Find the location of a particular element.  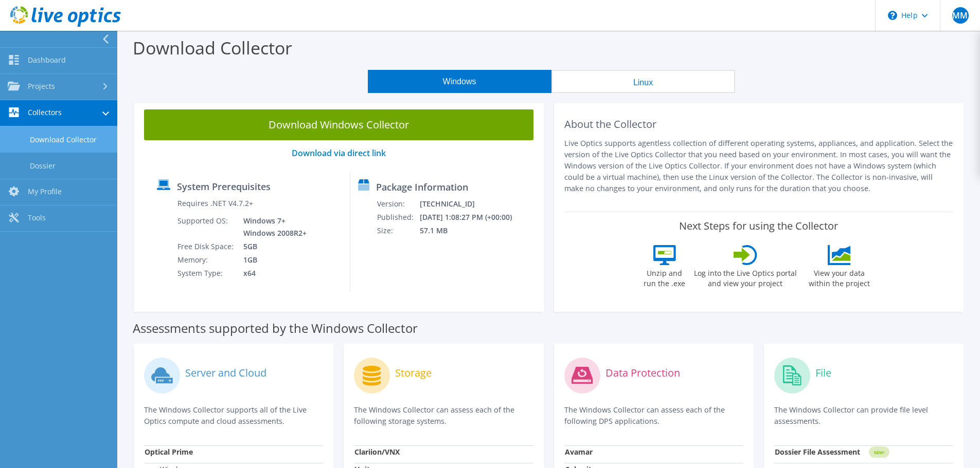

strong: Optical Prime is located at coordinates (169, 452).